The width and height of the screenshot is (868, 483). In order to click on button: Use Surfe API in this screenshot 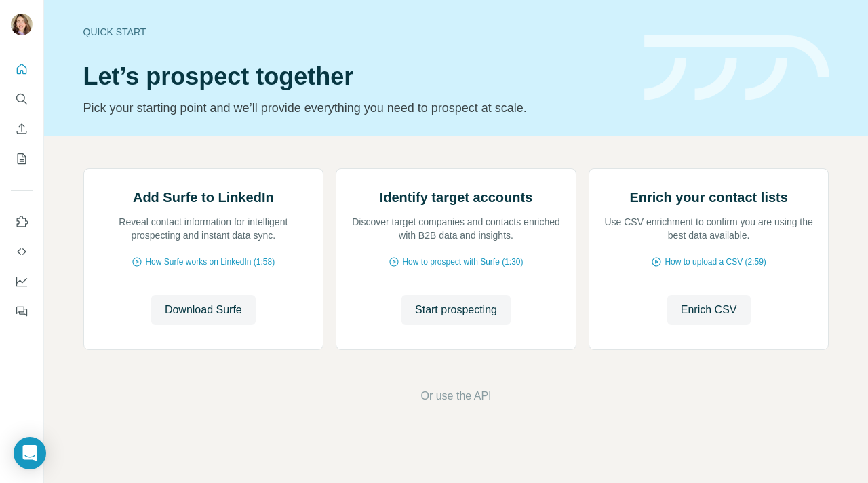, I will do `click(22, 251)`.